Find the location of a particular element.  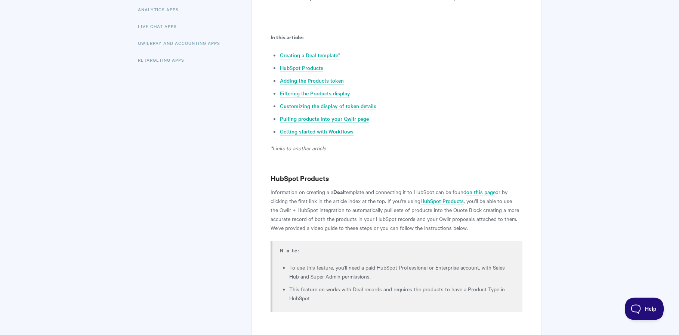

a: Adding the Products token is located at coordinates (312, 81).